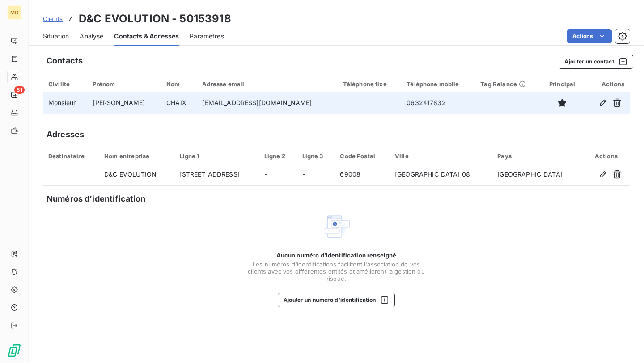 The width and height of the screenshot is (644, 363). I want to click on span: Clients, so click(53, 19).